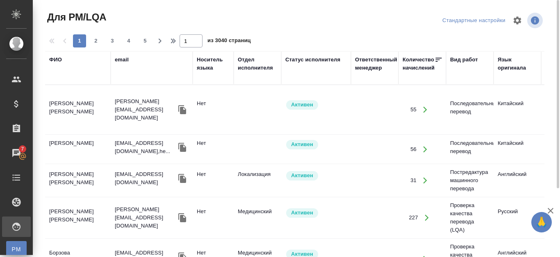  I want to click on button: 4, so click(129, 41).